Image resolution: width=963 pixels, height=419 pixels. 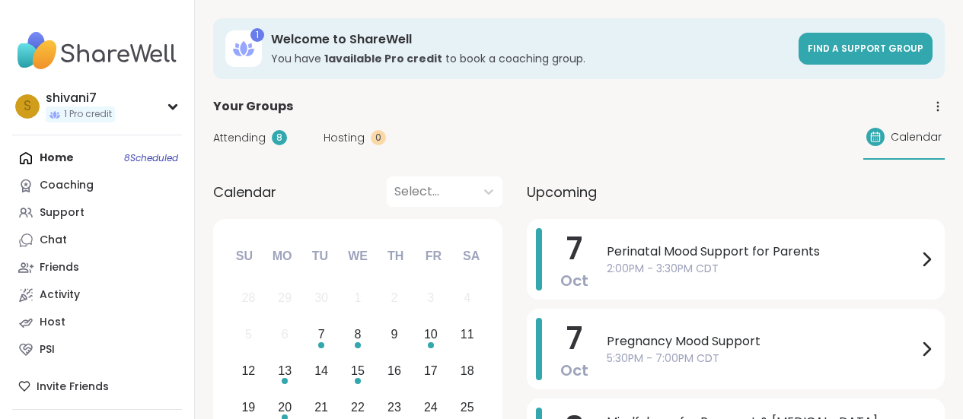 I want to click on span: 5:30PM - 7:00PM CDT, so click(x=762, y=358).